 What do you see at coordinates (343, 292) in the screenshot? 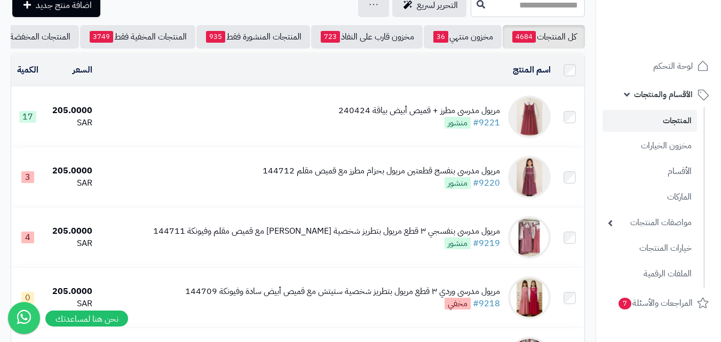
I see `div: مريول مدرسي وردي ٣ قطع مريول بتطريز شخصية ستيتش مع قميص أبيض سادة وفيونكة 144709` at bounding box center [343, 292].